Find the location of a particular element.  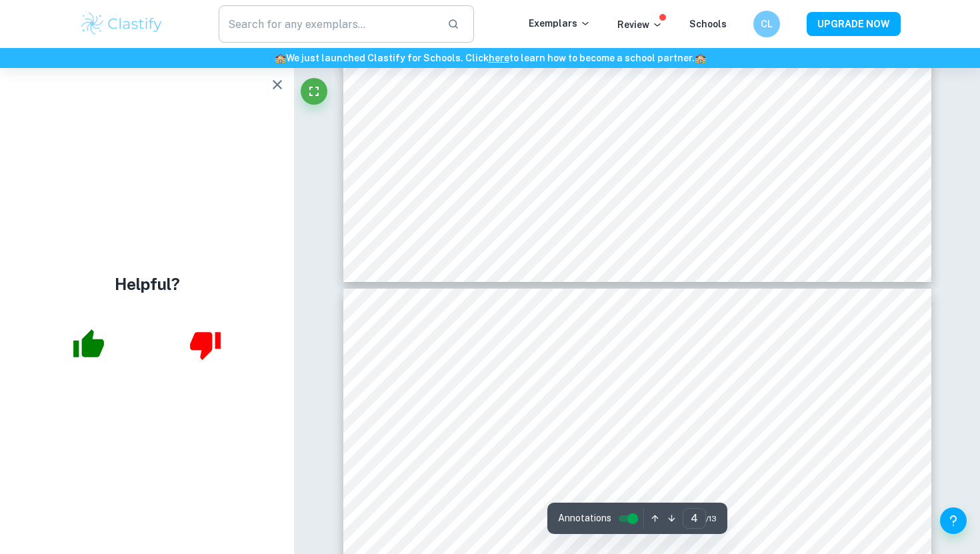

input: Search for any exemplars... is located at coordinates (327, 24).